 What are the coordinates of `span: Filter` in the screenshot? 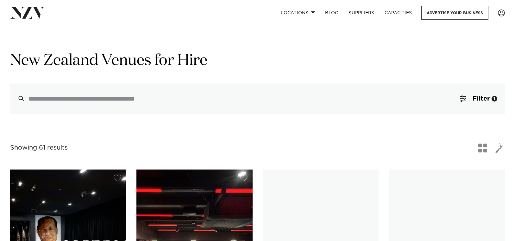 It's located at (482, 99).